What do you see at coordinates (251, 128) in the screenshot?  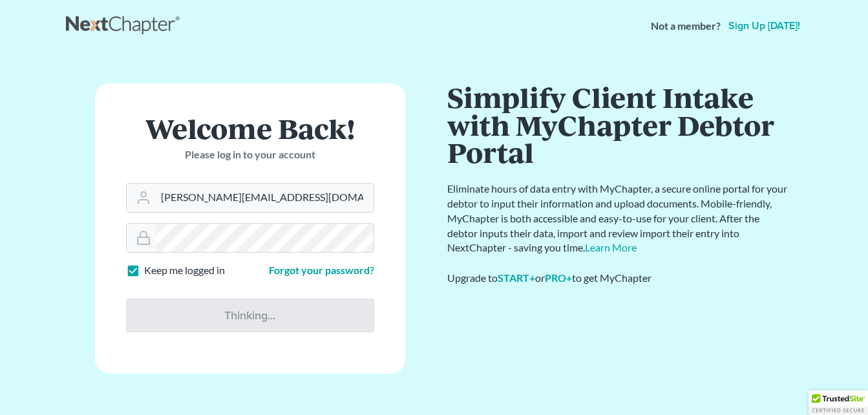 I see `h1: Welcome Back!` at bounding box center [251, 128].